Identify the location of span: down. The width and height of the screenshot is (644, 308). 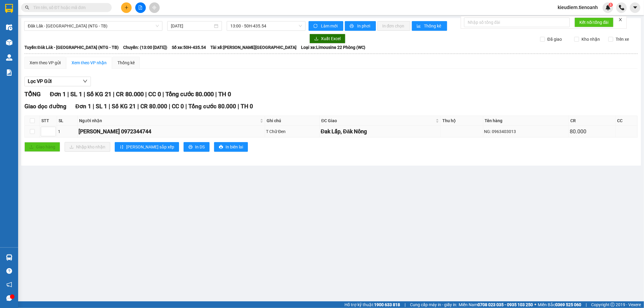
(85, 81).